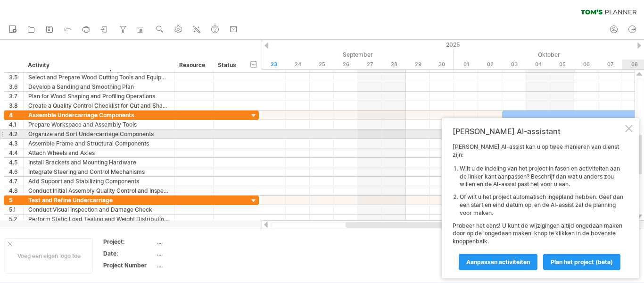 The height and width of the screenshot is (283, 644). What do you see at coordinates (99, 162) in the screenshot?
I see `div: Install Brackets and Mounting Hardware` at bounding box center [99, 162].